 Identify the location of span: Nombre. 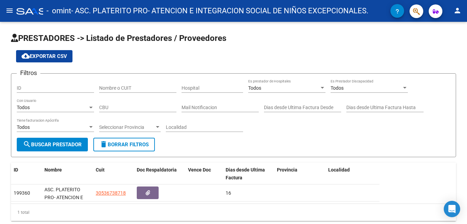
(53, 170).